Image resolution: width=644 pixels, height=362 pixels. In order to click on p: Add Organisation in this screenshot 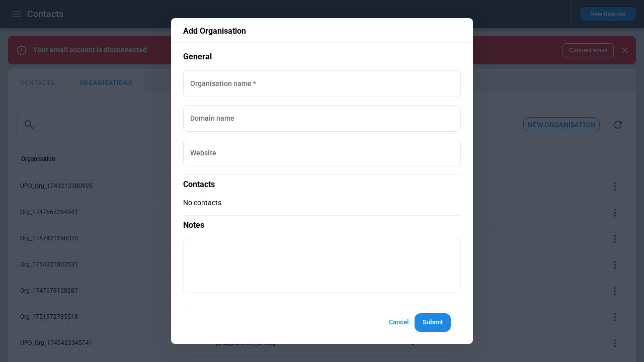, I will do `click(322, 31)`.